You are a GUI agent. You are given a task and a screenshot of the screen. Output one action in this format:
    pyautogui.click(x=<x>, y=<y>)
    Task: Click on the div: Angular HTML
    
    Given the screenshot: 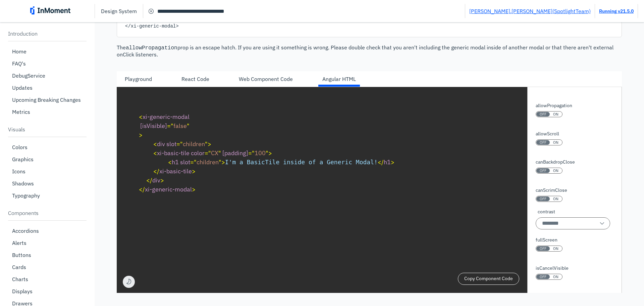 What is the action you would take?
    pyautogui.click(x=339, y=79)
    